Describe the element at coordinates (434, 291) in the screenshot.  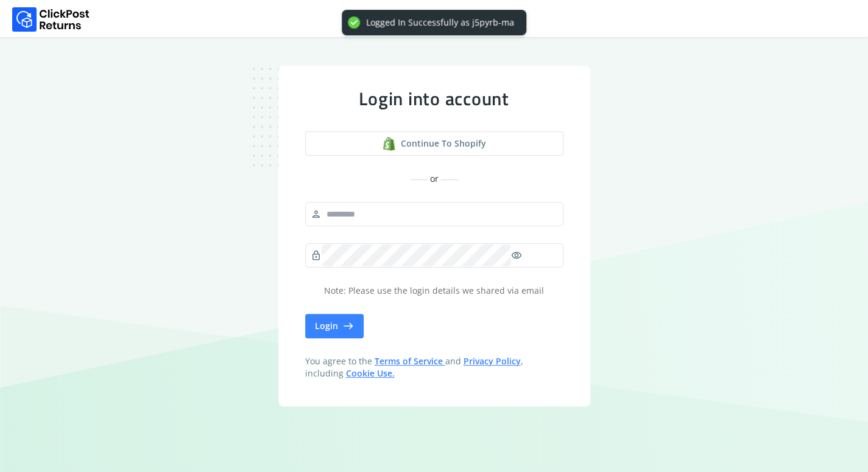
I see `p: Note: Please use the login details we shared via email` at that location.